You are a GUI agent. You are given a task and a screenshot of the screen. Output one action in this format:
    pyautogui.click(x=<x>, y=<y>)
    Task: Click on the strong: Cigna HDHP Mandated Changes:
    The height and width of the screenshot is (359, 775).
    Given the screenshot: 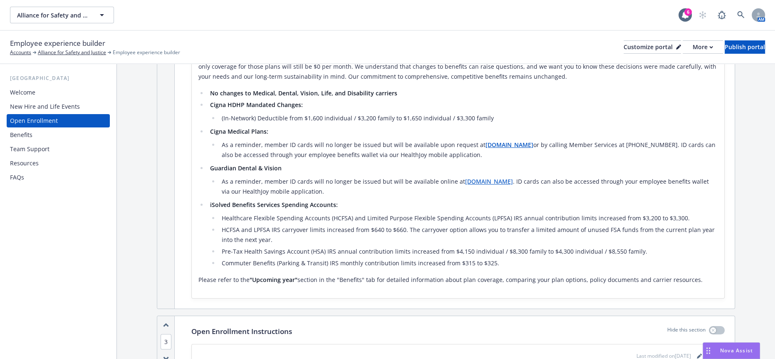 What is the action you would take?
    pyautogui.click(x=256, y=104)
    